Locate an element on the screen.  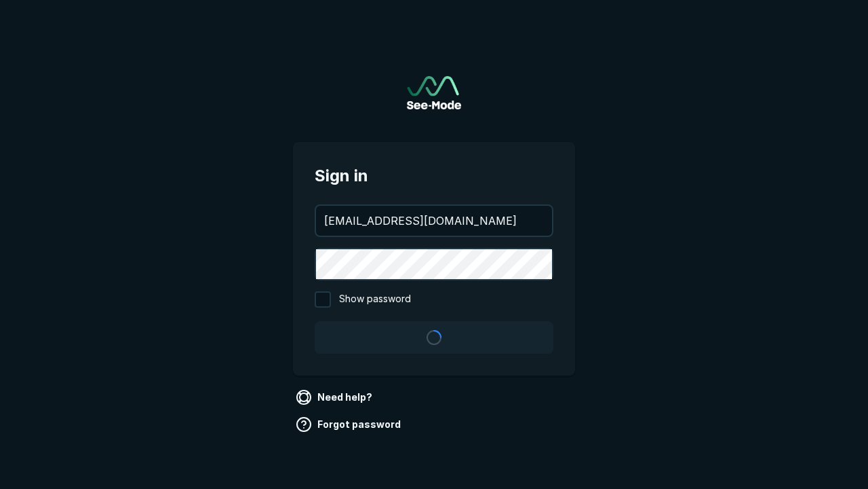
span: Show password is located at coordinates (375, 299).